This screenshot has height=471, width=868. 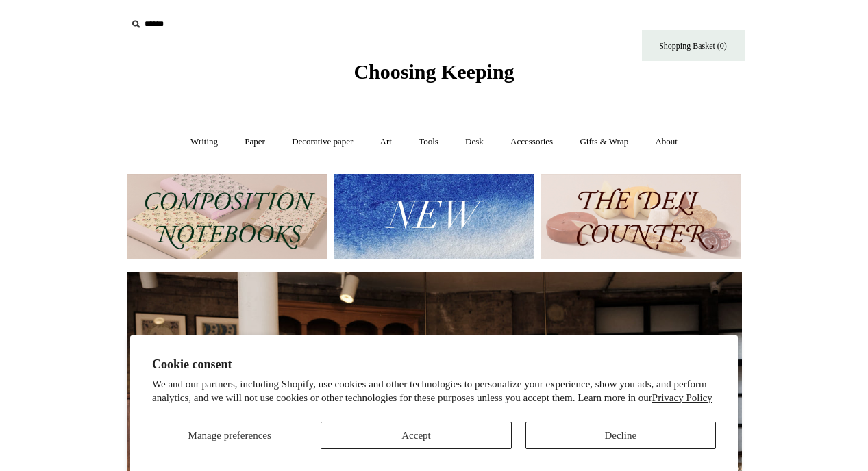 What do you see at coordinates (434, 391) in the screenshot?
I see `p: We and our partners, including Shopify, use cookies and other technologies to personalize your ex...` at bounding box center [434, 391].